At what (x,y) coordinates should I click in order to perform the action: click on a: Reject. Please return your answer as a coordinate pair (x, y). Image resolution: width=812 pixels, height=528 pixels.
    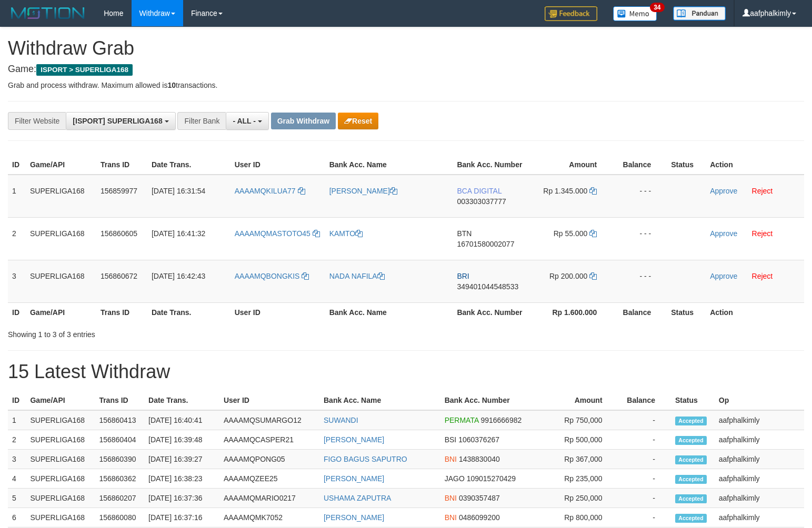
    Looking at the image, I should click on (762, 234).